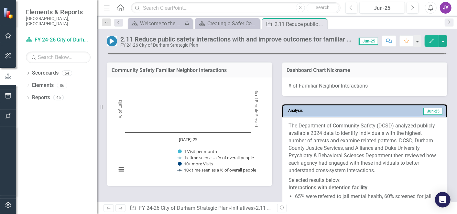 The width and height of the screenshot is (457, 214). What do you see at coordinates (365, 70) in the screenshot?
I see `h3: Dashboard Chart Nickname` at bounding box center [365, 70].